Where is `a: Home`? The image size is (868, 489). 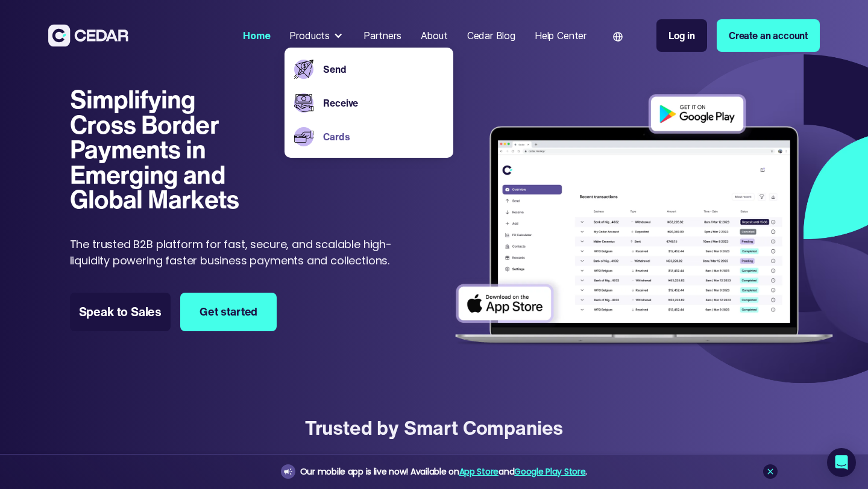
a: Home is located at coordinates (256, 35).